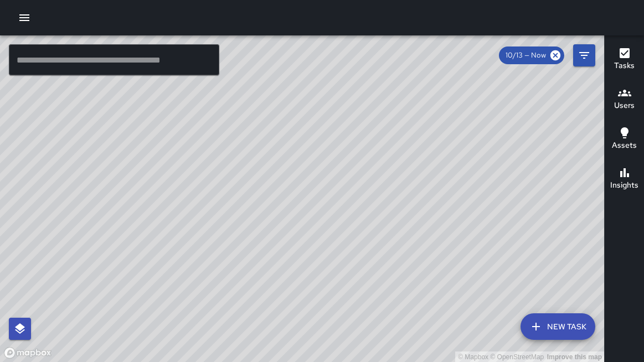 This screenshot has height=362, width=644. I want to click on div: 10/13 — Now, so click(531, 55).